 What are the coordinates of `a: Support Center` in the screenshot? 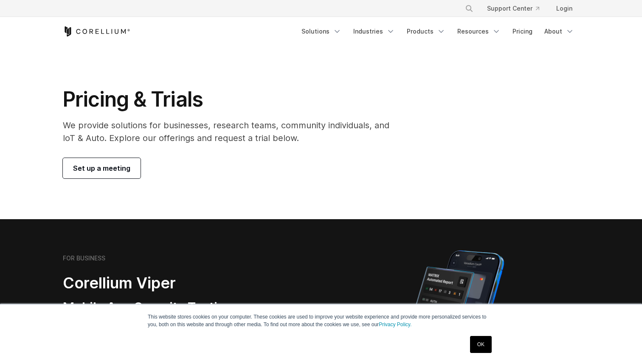 It's located at (513, 8).